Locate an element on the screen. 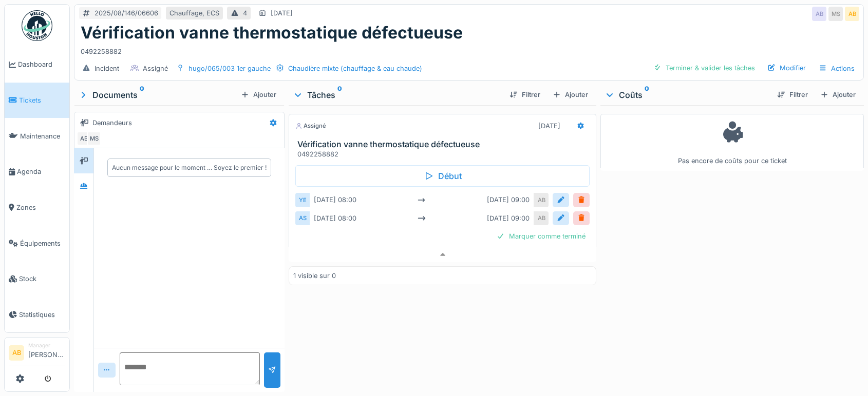 The image size is (868, 396). span: Dashboard is located at coordinates (41, 64).